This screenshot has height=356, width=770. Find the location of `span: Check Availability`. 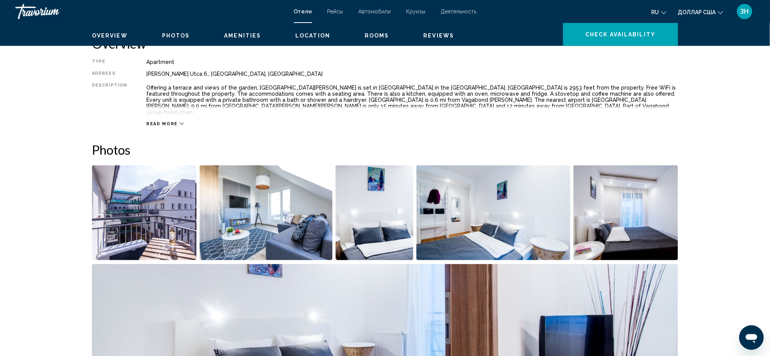

span: Check Availability is located at coordinates (621, 35).